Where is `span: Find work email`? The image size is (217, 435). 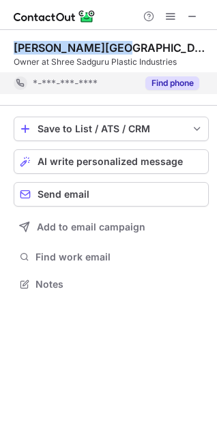 span: Find work email is located at coordinates (119, 257).